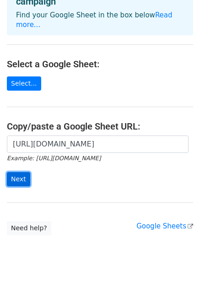 The image size is (200, 298). What do you see at coordinates (100, 126) in the screenshot?
I see `h4: Copy/paste a Google Sheet URL:` at bounding box center [100, 126].